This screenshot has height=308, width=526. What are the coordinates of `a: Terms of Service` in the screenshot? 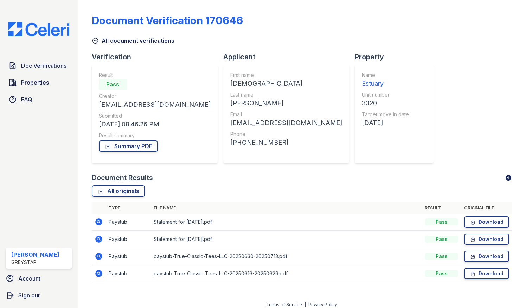 It's located at (284, 305).